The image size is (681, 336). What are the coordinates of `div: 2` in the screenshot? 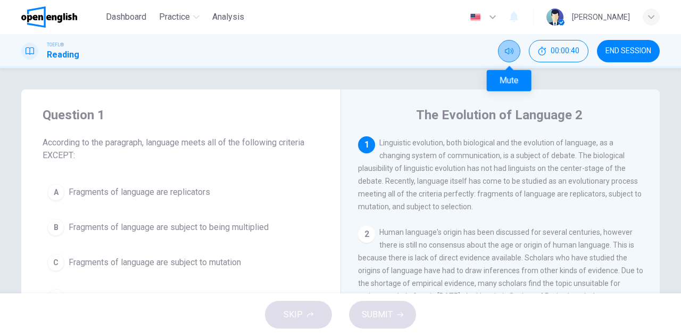 It's located at (367, 234).